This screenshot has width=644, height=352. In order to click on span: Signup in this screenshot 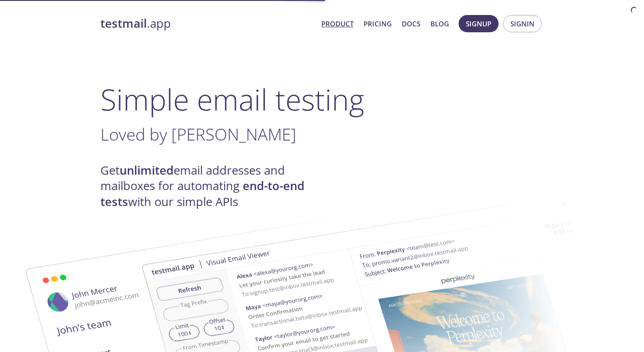, I will do `click(478, 23)`.